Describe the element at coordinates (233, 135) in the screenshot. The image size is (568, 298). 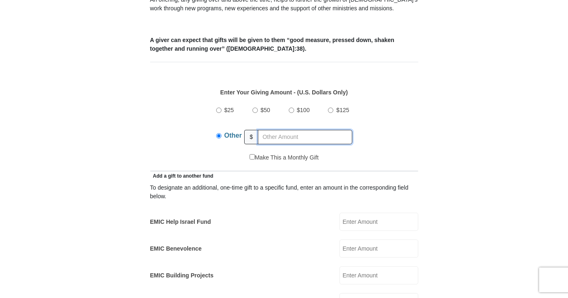
I see `span: Other` at that location.